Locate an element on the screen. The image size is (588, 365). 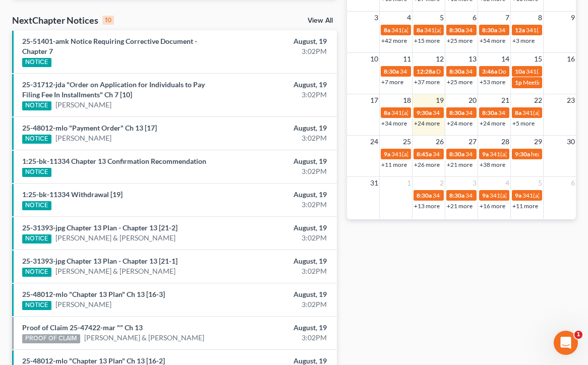
span: 8 is located at coordinates (540, 18).